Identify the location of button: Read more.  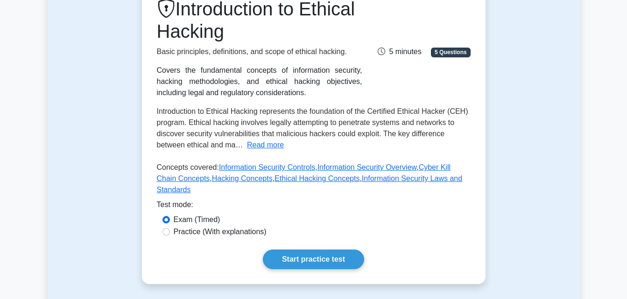
(265, 145).